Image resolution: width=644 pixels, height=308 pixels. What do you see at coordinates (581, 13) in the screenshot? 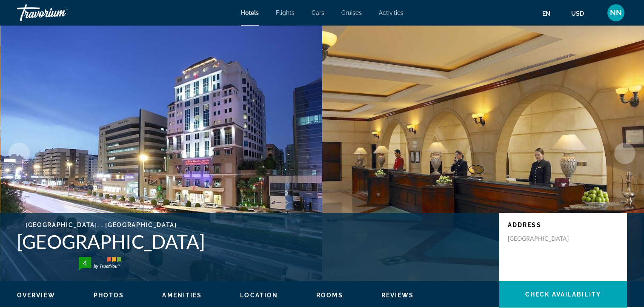
I see `button: Change currency` at bounding box center [581, 13].